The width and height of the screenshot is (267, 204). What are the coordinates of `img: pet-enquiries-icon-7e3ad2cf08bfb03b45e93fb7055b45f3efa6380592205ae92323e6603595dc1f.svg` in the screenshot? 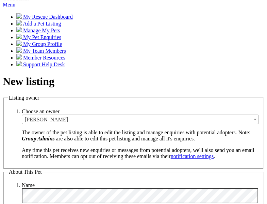 It's located at (19, 36).